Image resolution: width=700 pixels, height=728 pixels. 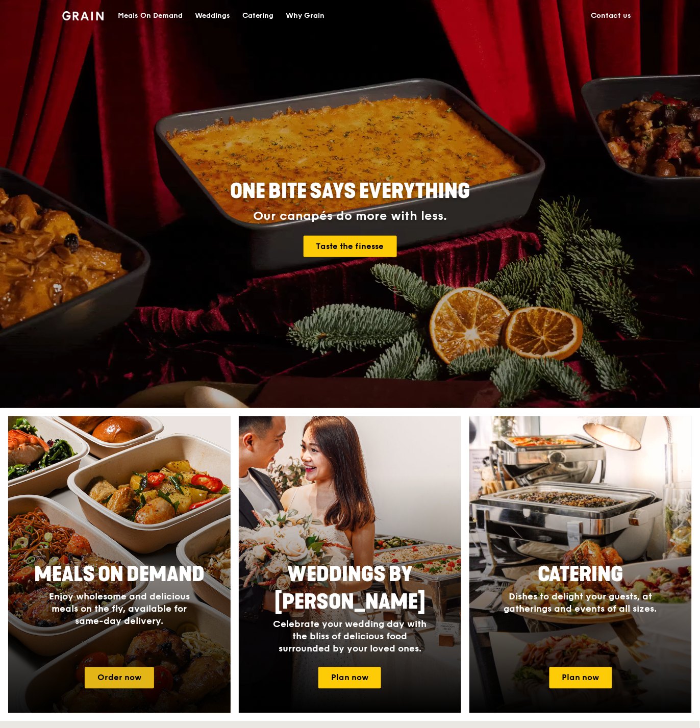 What do you see at coordinates (306, 16) in the screenshot?
I see `a: Why Grain` at bounding box center [306, 16].